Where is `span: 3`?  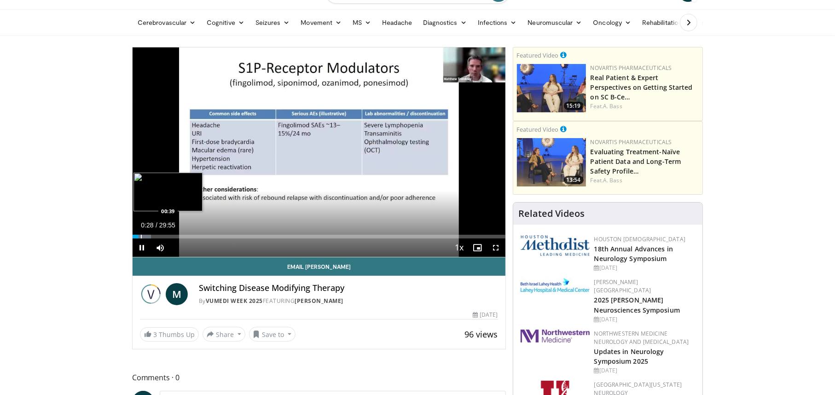 span: 3 is located at coordinates (155, 334).